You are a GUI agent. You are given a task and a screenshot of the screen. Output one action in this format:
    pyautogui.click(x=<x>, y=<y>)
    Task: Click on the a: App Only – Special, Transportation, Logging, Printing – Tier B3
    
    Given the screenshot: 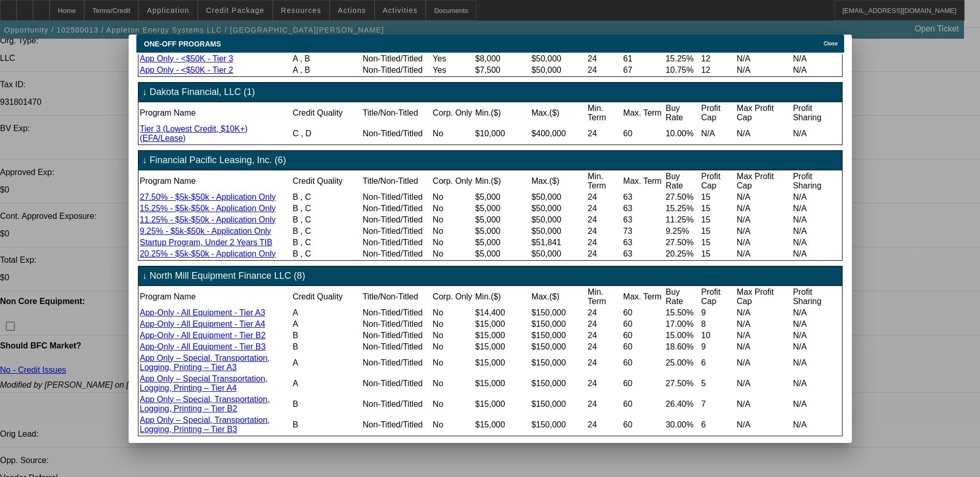 What is the action you would take?
    pyautogui.click(x=205, y=425)
    